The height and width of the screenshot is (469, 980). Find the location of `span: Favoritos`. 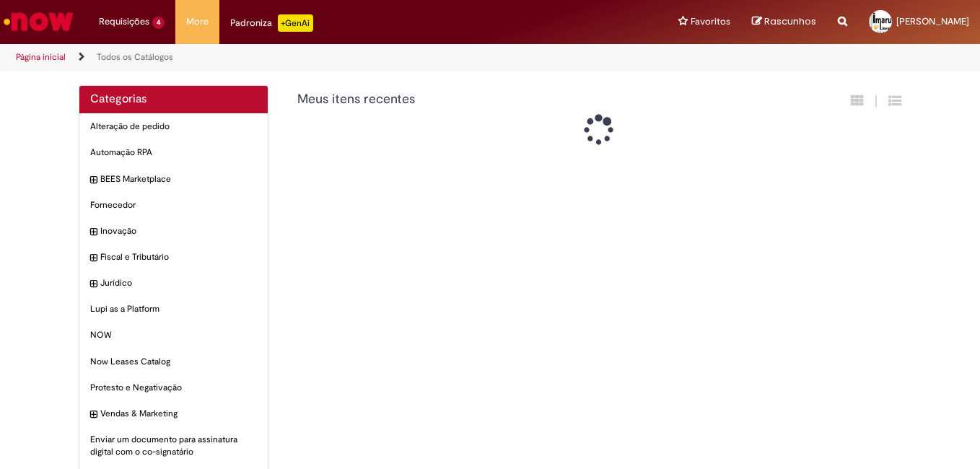

span: Favoritos is located at coordinates (710, 22).